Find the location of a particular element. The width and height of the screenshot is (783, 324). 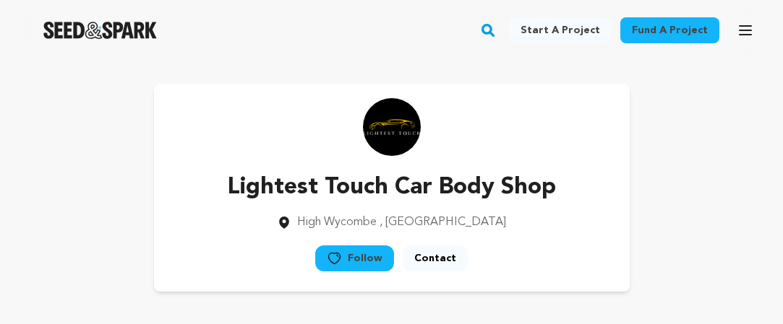

span: High Wycombe is located at coordinates (337, 223).